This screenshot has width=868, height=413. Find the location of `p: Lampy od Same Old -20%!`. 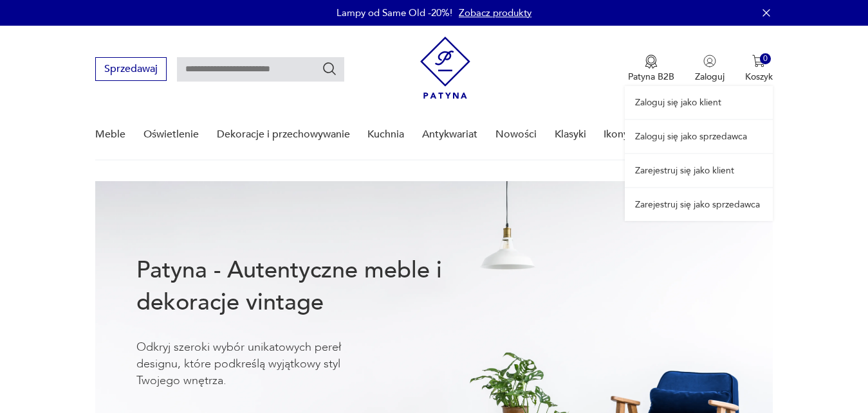

p: Lampy od Same Old -20%! is located at coordinates (394, 13).